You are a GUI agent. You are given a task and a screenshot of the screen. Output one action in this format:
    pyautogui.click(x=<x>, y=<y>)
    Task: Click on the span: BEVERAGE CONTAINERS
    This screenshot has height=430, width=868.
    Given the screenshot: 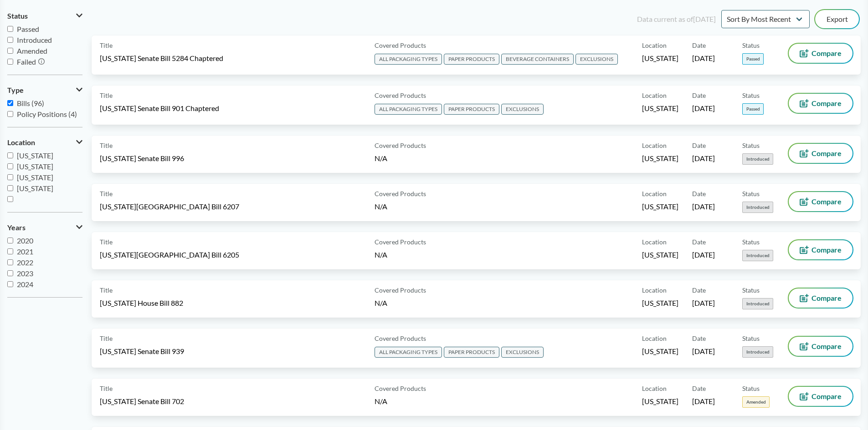 What is the action you would take?
    pyautogui.click(x=537, y=60)
    